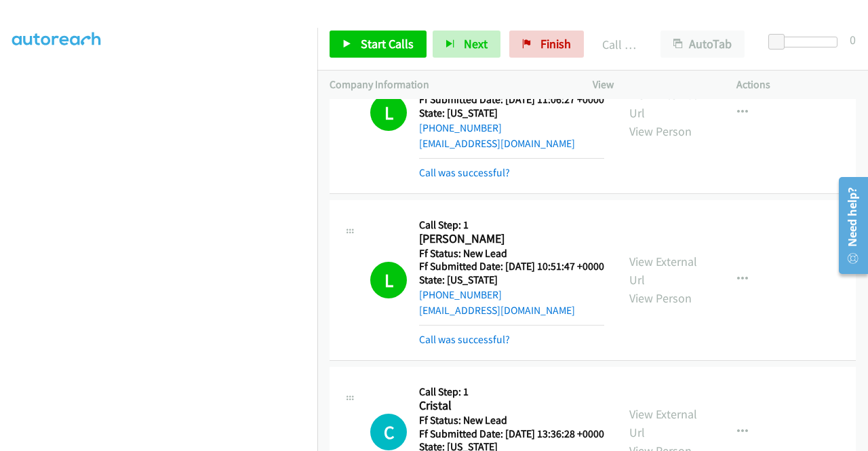 This screenshot has height=451, width=868. What do you see at coordinates (388, 432) in the screenshot?
I see `h1: C` at bounding box center [388, 432].